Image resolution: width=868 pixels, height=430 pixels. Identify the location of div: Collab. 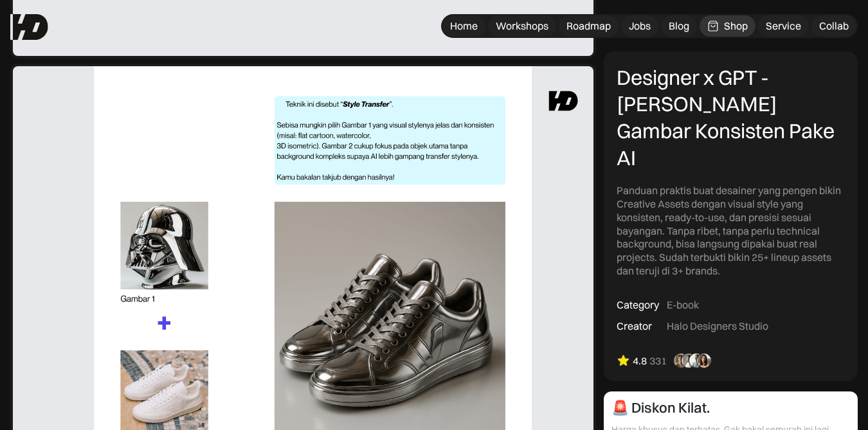
(834, 26).